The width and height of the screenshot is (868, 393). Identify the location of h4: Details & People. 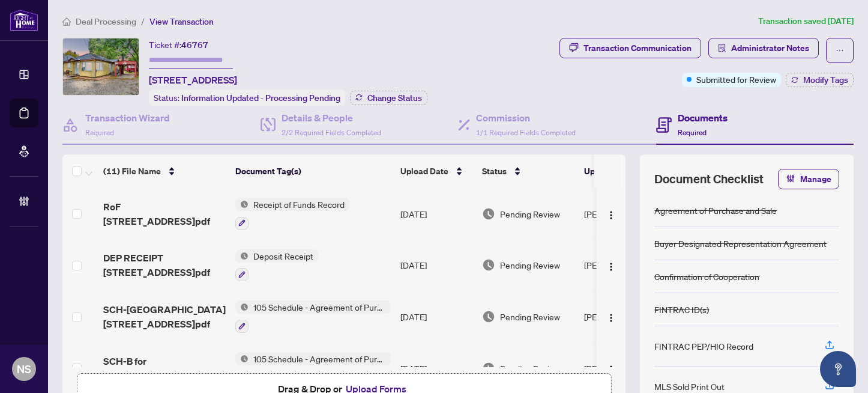
(331, 118).